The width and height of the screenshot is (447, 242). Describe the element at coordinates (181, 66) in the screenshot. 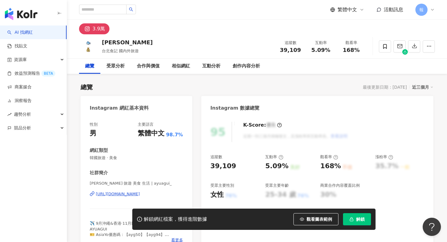

I see `div: 相似網紅` at that location.